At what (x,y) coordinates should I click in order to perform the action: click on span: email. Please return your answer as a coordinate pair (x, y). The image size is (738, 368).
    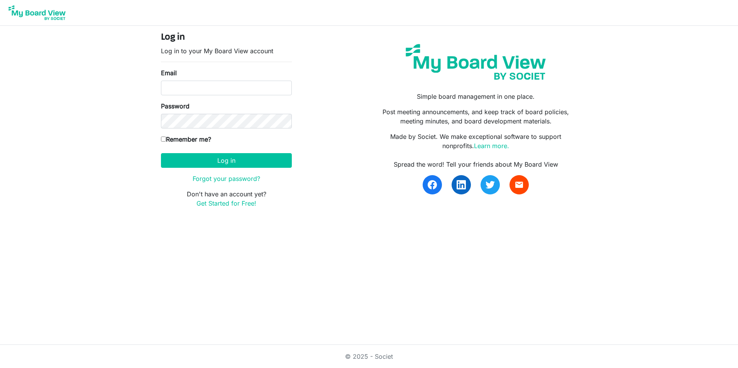
    Looking at the image, I should click on (519, 185).